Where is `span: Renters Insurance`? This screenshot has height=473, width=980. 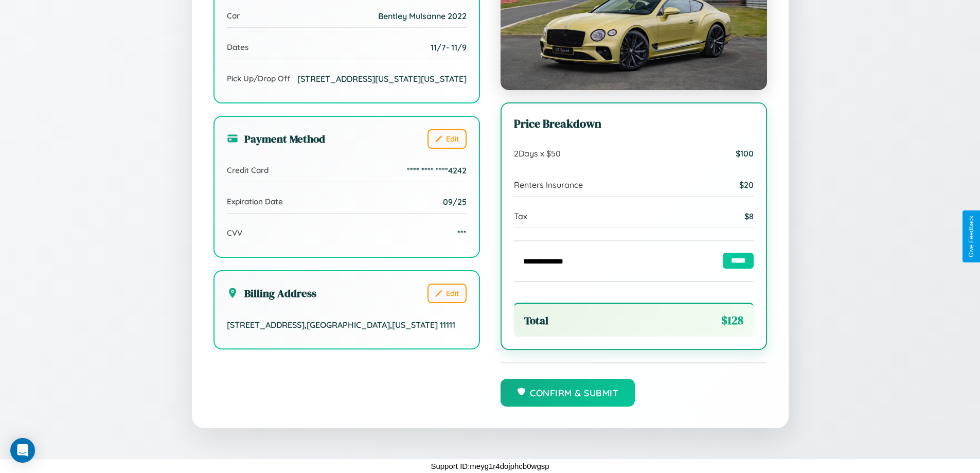
span: Renters Insurance is located at coordinates (549, 185).